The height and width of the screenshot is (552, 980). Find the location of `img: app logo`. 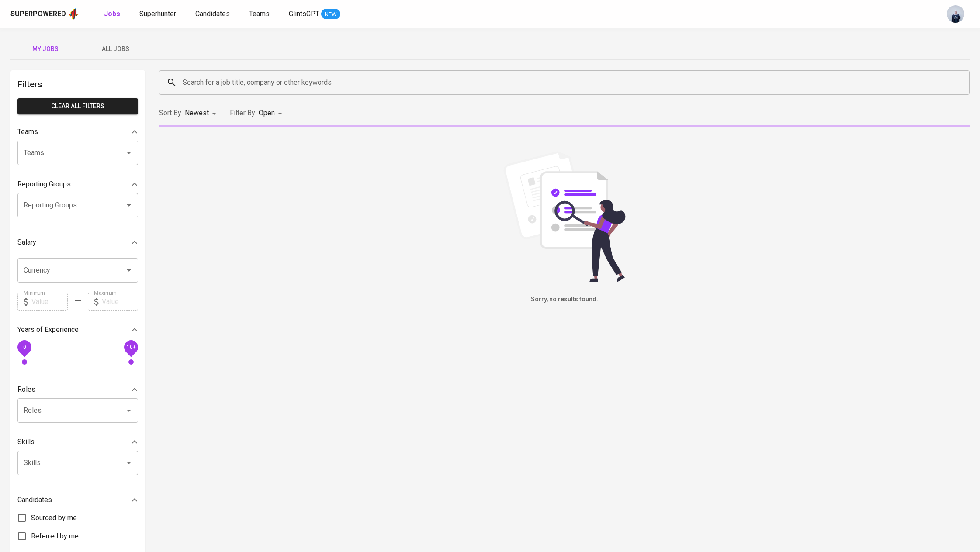

img: app logo is located at coordinates (73, 14).